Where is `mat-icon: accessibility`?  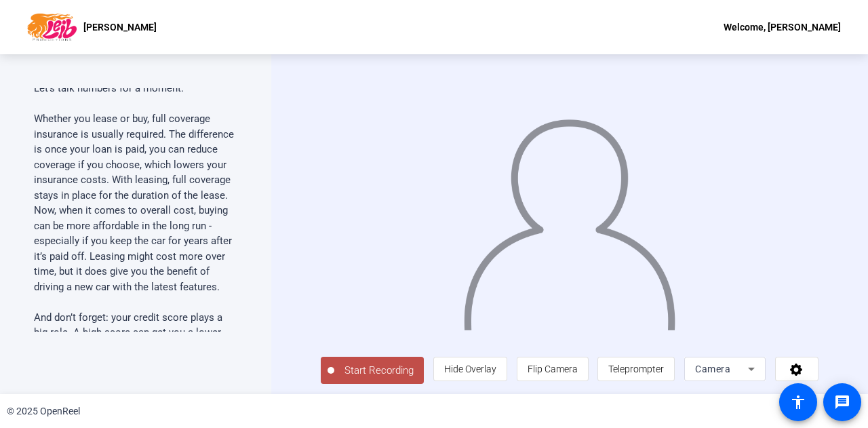 mat-icon: accessibility is located at coordinates (798, 402).